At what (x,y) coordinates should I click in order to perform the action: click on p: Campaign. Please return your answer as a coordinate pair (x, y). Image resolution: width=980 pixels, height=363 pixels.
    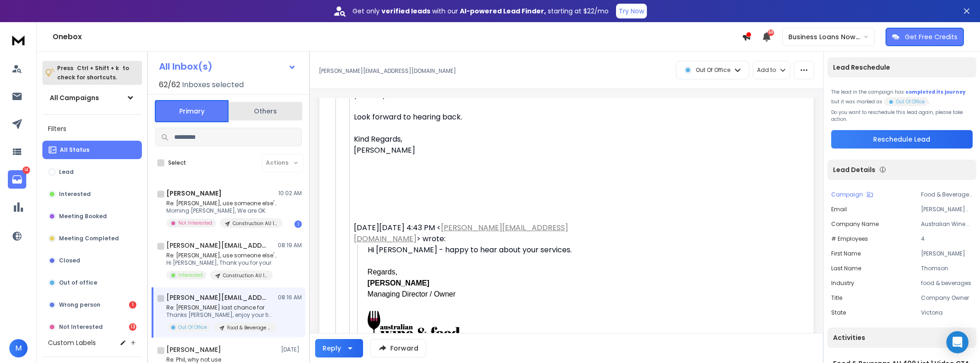
    Looking at the image, I should click on (847, 195).